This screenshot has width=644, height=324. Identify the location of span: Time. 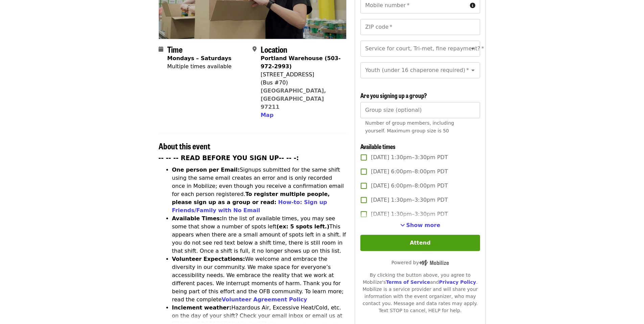
(175, 49).